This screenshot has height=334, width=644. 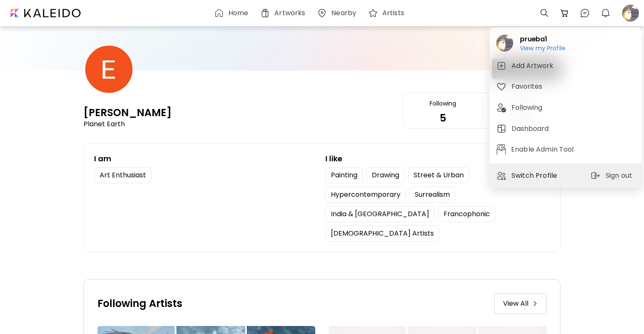 What do you see at coordinates (529, 175) in the screenshot?
I see `button: switch-profileSwitch Profile` at bounding box center [529, 175].